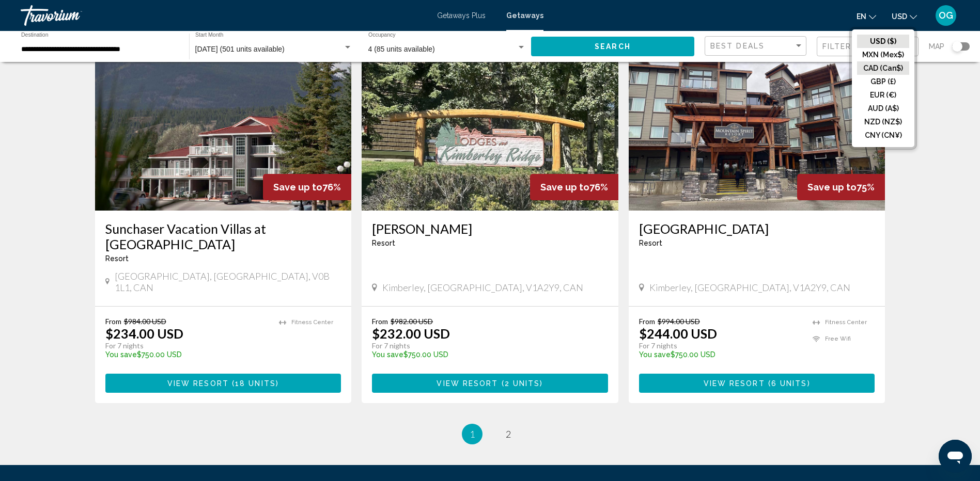 Image resolution: width=980 pixels, height=481 pixels. Describe the element at coordinates (144, 334) in the screenshot. I see `p: $234.00 USD` at that location.